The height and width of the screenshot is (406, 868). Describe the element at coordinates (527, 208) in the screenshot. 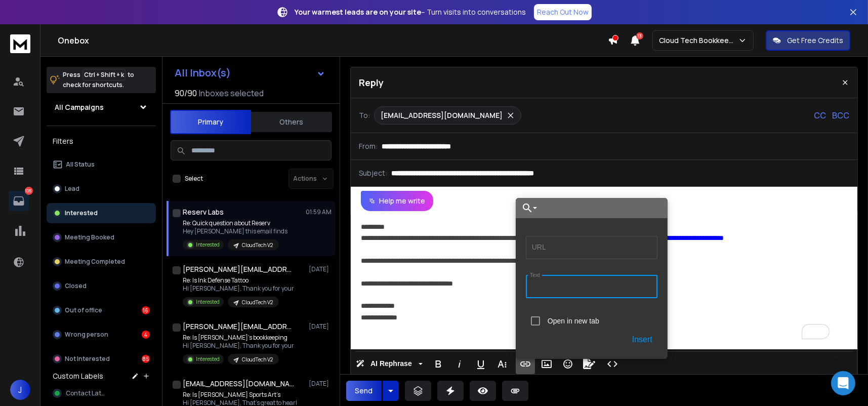

I see `button: Choose Link` at that location.